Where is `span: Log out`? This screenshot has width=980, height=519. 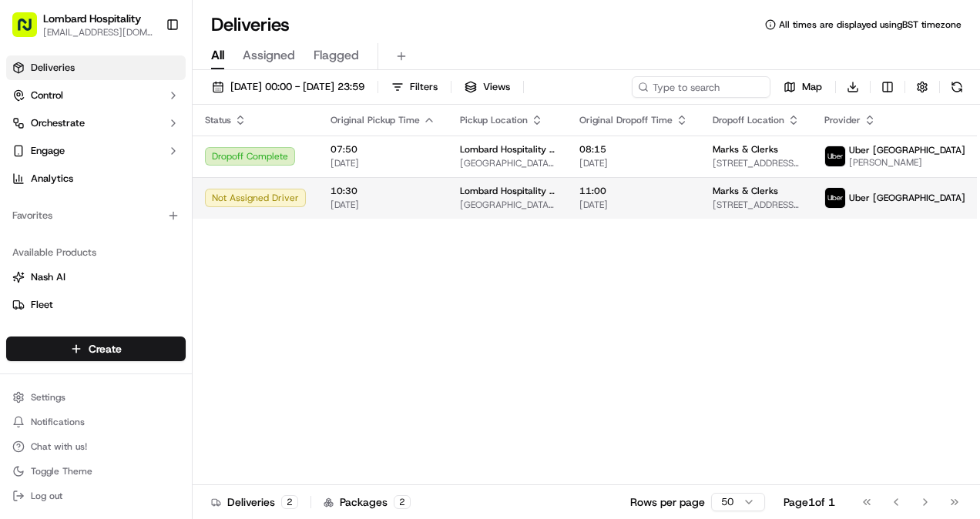 span: Log out is located at coordinates (46, 496).